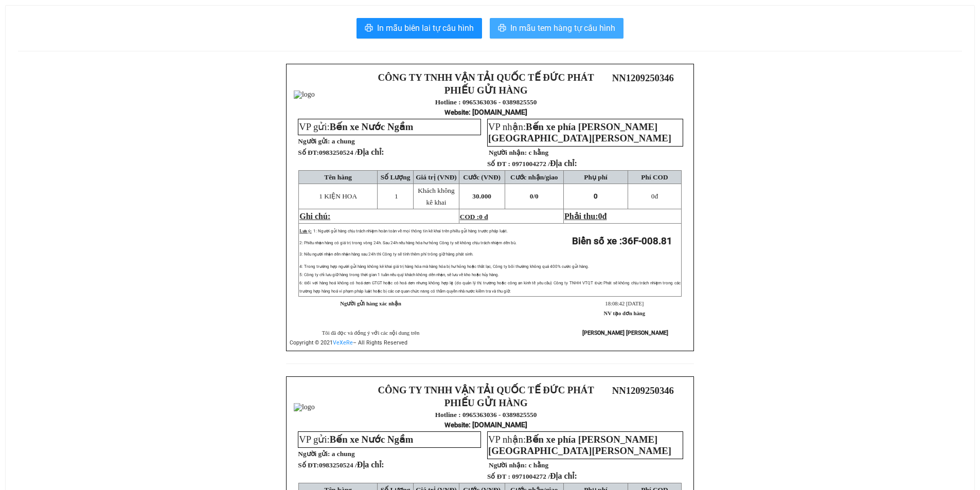 The width and height of the screenshot is (980, 490). I want to click on span: 1, so click(396, 196).